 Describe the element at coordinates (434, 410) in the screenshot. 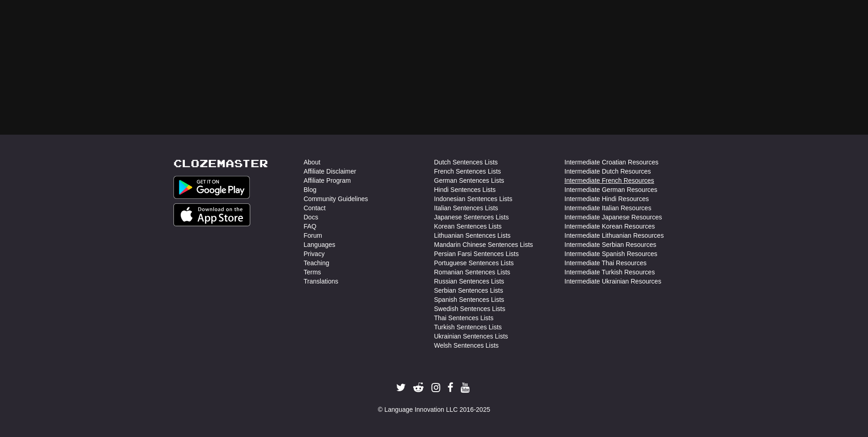

I see `div: © Language Innovation LLC 2016-2025` at that location.